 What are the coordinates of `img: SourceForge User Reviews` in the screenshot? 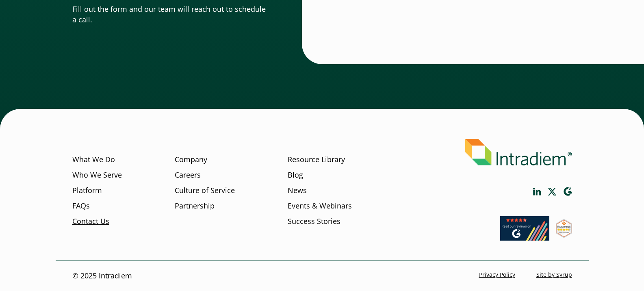 It's located at (564, 228).